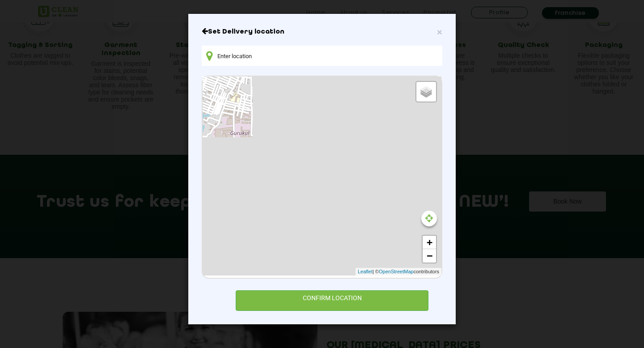 This screenshot has height=348, width=644. Describe the element at coordinates (322, 32) in the screenshot. I see `h6: Close` at that location.